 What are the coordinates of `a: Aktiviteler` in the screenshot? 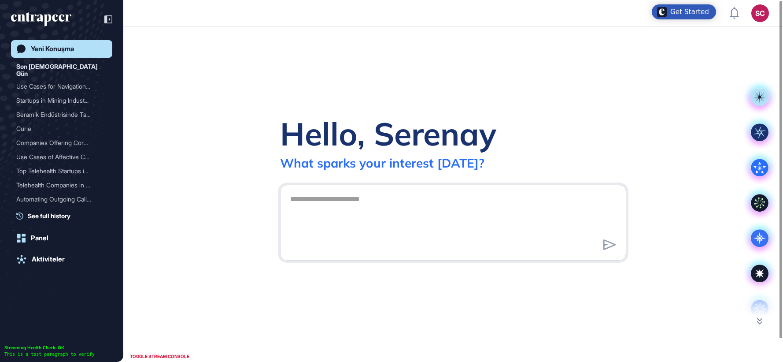 It's located at (62, 259).